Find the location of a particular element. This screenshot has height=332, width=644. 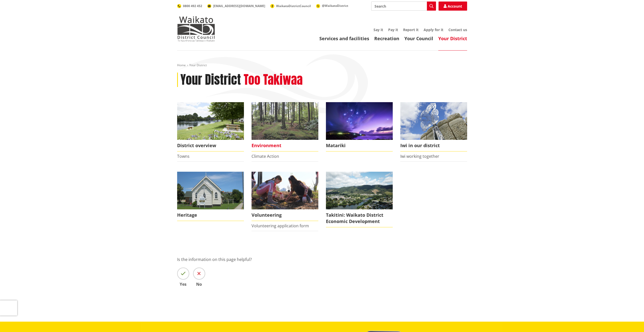

a: Contact us is located at coordinates (458, 30).